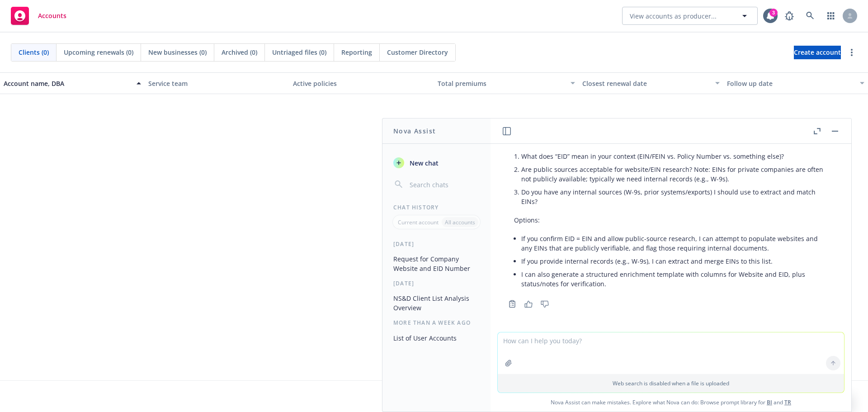  Describe the element at coordinates (818, 52) in the screenshot. I see `a: Create account` at that location.